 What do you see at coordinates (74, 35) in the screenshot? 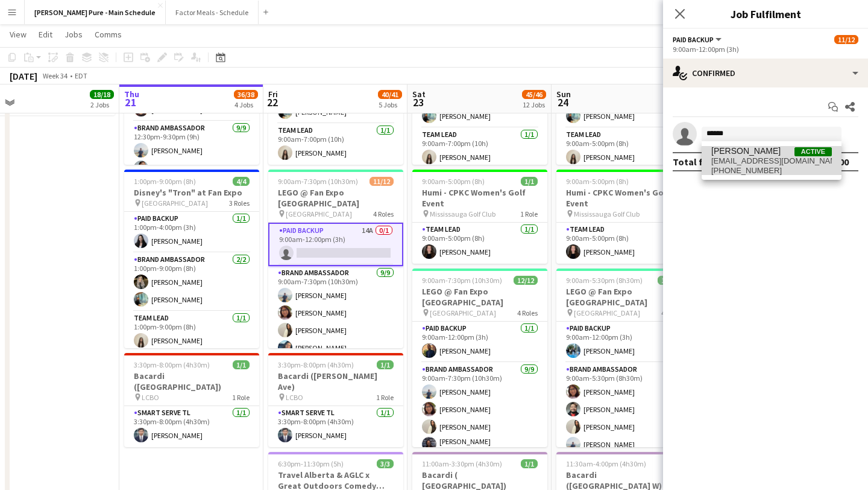
I see `a: Jobs` at bounding box center [74, 35].